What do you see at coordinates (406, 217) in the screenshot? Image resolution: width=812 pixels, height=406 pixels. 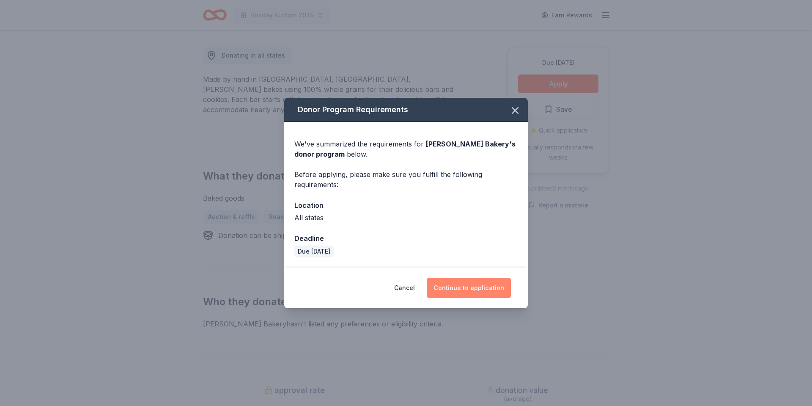 I see `div: All states` at bounding box center [406, 217].